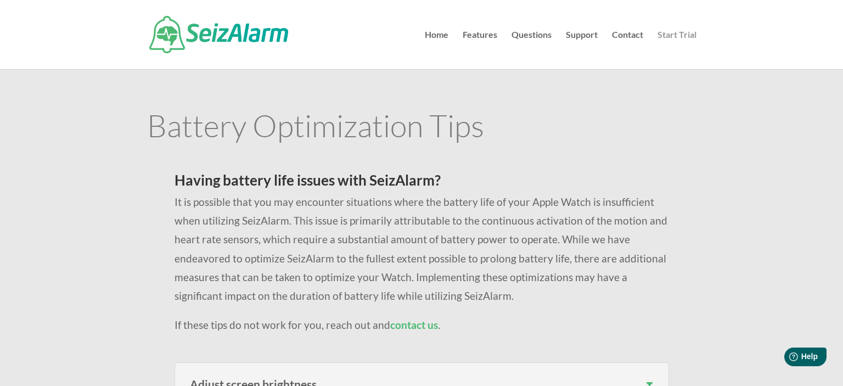 The image size is (843, 386). I want to click on p: If these tips do not work for you, reach out and ., so click(421, 325).